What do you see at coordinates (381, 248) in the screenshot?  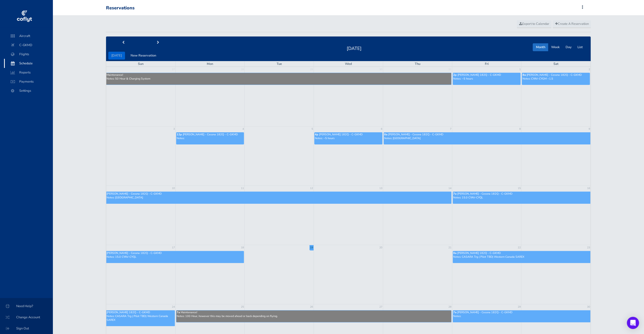 I see `a: 20` at bounding box center [381, 248].